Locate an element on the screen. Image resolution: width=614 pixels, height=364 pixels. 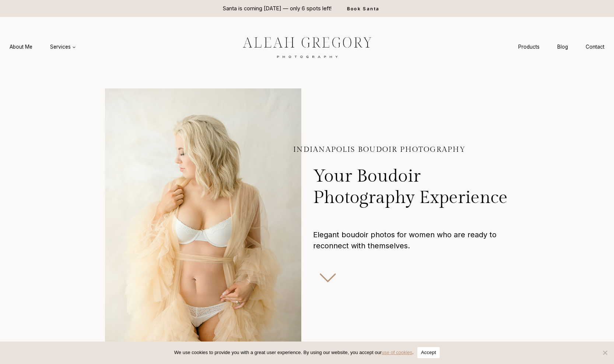
a: use of cookies is located at coordinates (397, 352).